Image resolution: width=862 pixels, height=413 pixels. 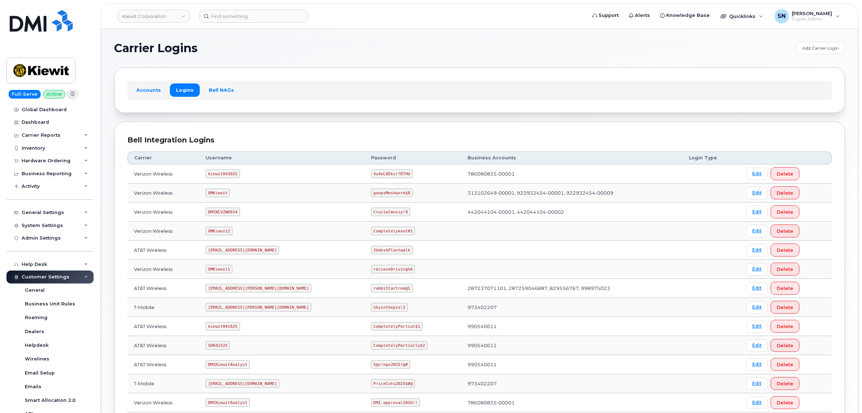 I want to click on code: Skyinthepie!2, so click(x=390, y=308).